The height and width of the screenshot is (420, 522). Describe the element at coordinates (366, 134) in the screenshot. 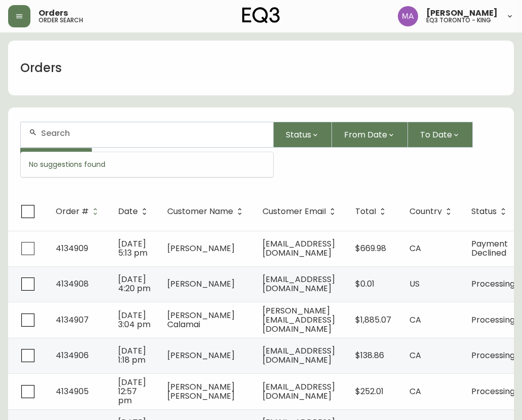

I see `span: From Date` at that location.